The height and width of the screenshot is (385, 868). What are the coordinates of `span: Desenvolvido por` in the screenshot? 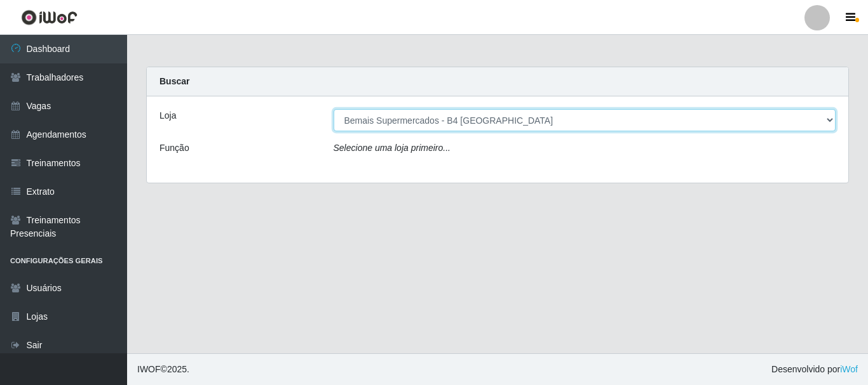 It's located at (814, 370).